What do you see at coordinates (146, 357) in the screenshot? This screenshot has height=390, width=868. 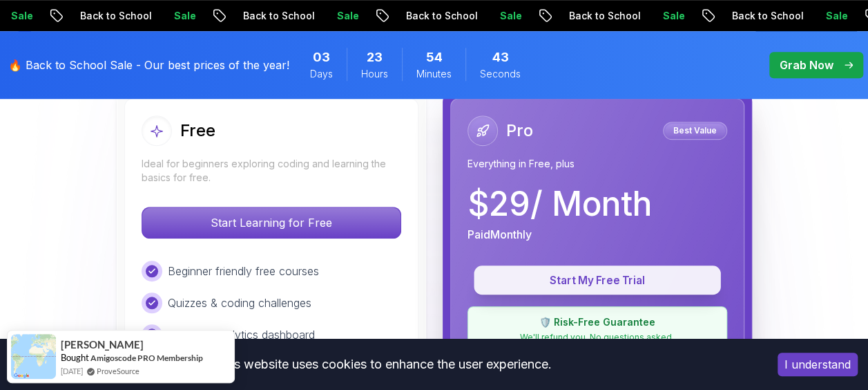 I see `a: Amigoscode PRO Membership` at bounding box center [146, 357].